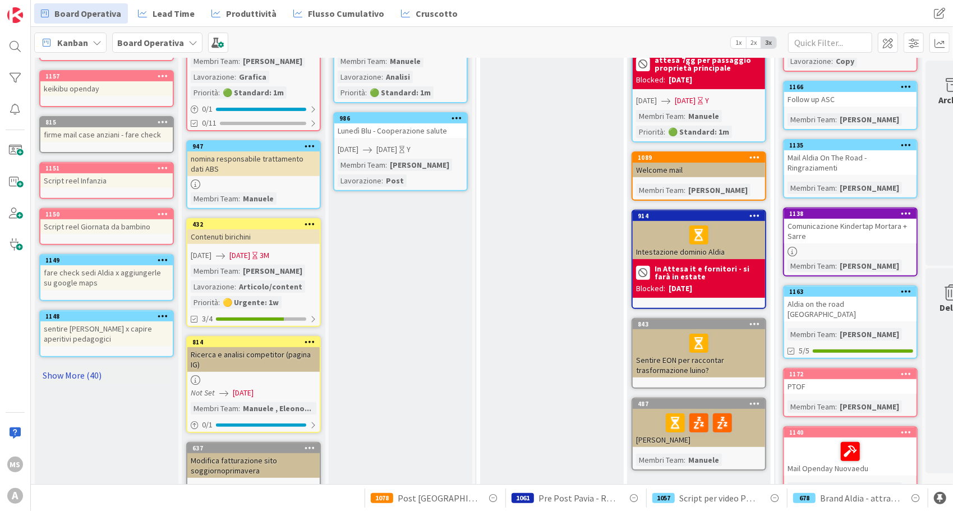  Describe the element at coordinates (398, 77) in the screenshot. I see `div: Analisi` at that location.